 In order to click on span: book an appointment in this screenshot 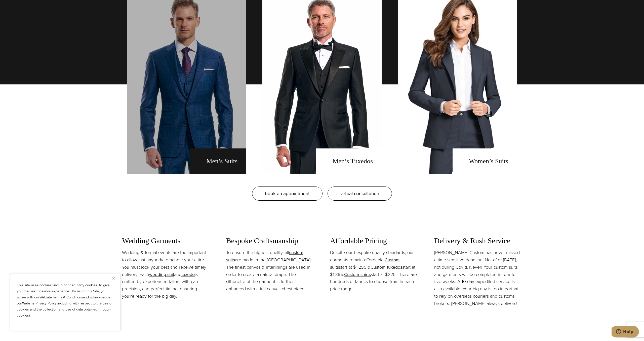, I will do `click(287, 193)`.